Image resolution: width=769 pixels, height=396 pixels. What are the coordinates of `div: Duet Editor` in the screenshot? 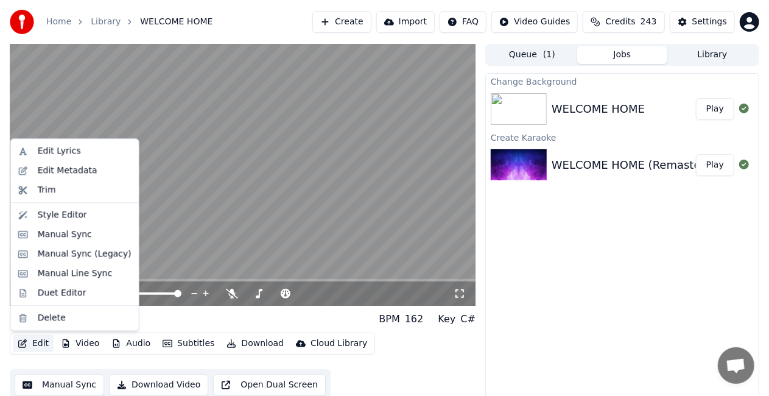 It's located at (62, 293).